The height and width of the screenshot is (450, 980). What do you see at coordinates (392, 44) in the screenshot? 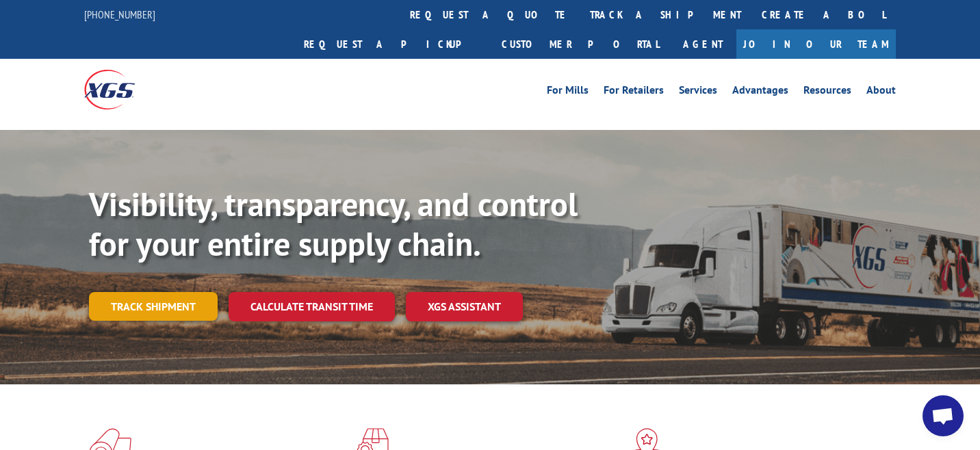
I see `a: Request a pickup` at bounding box center [392, 44].